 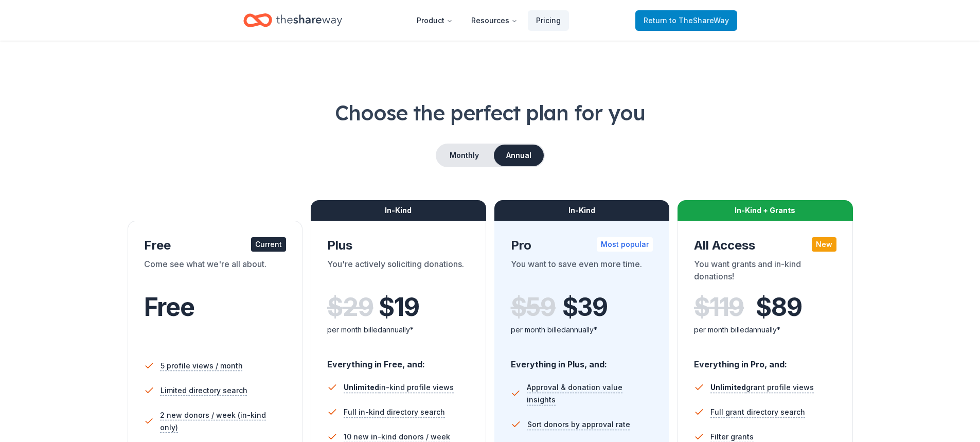 What do you see at coordinates (548, 21) in the screenshot?
I see `a: Pricing` at bounding box center [548, 21].